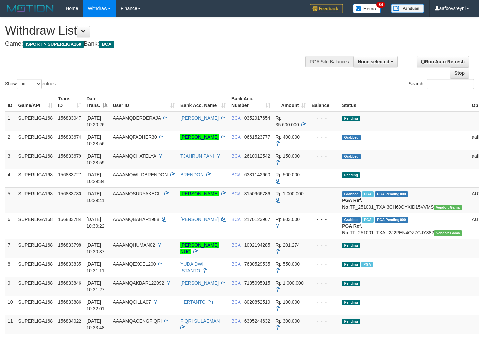  Describe the element at coordinates (70, 302) in the screenshot. I see `span: 156833886` at that location.